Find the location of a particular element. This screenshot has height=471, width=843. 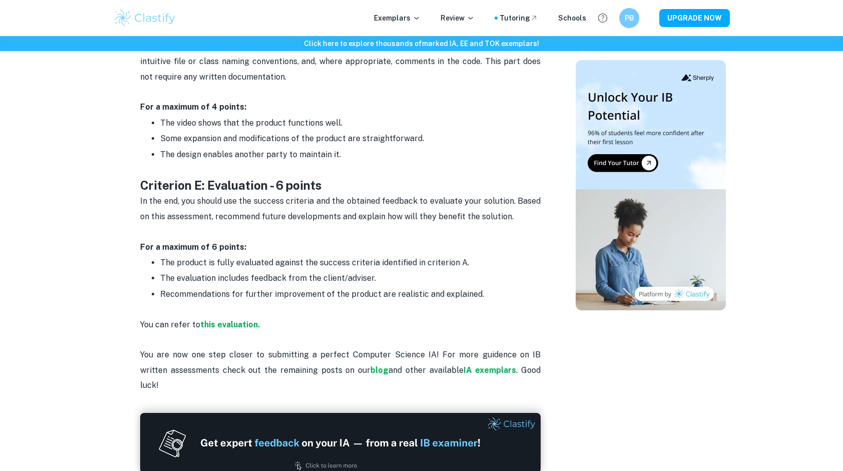

strong: this evaluation. is located at coordinates (230, 324).